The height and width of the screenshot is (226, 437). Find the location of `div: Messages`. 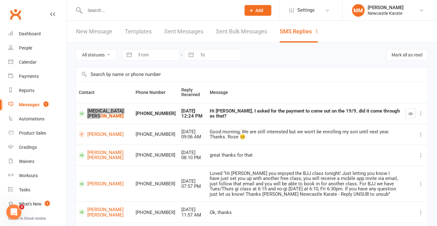

div: Messages is located at coordinates (29, 105).